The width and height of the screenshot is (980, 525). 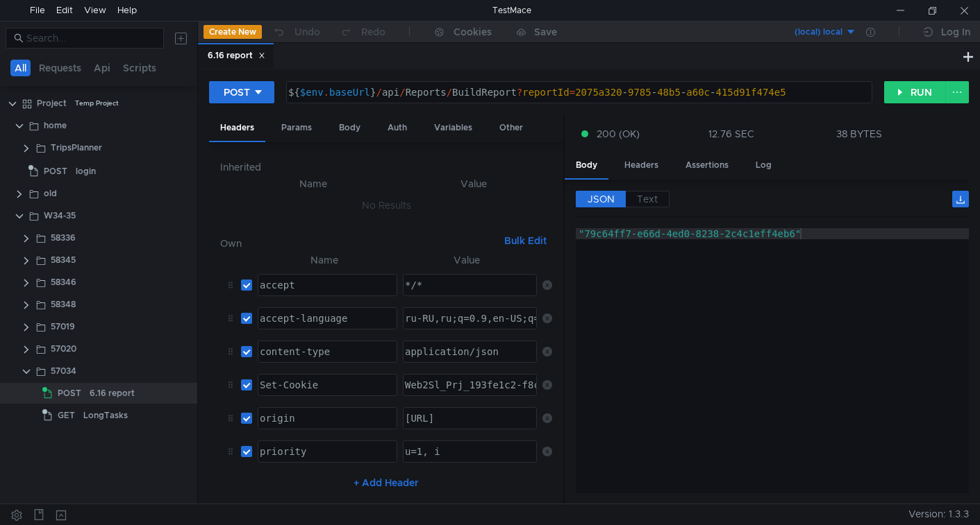 I want to click on div: 57034, so click(x=63, y=371).